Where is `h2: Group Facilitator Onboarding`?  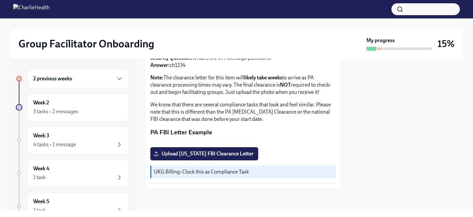 h2: Group Facilitator Onboarding is located at coordinates (86, 44).